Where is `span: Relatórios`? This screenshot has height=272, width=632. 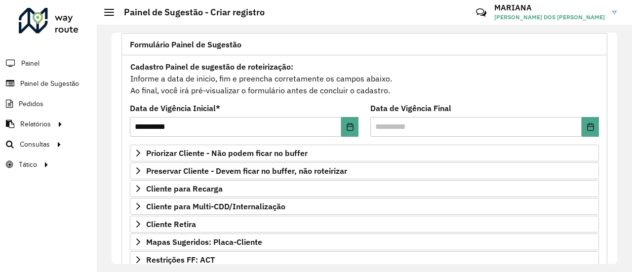
span: Relatórios is located at coordinates (36, 124).